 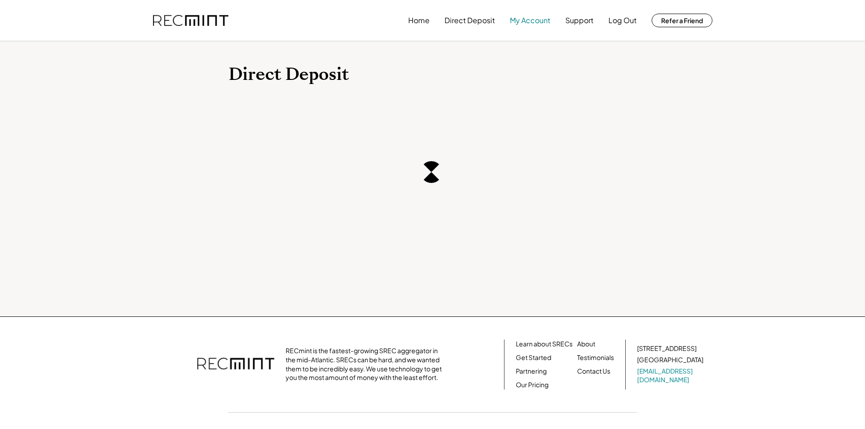 What do you see at coordinates (419, 20) in the screenshot?
I see `button: Home` at bounding box center [419, 20].